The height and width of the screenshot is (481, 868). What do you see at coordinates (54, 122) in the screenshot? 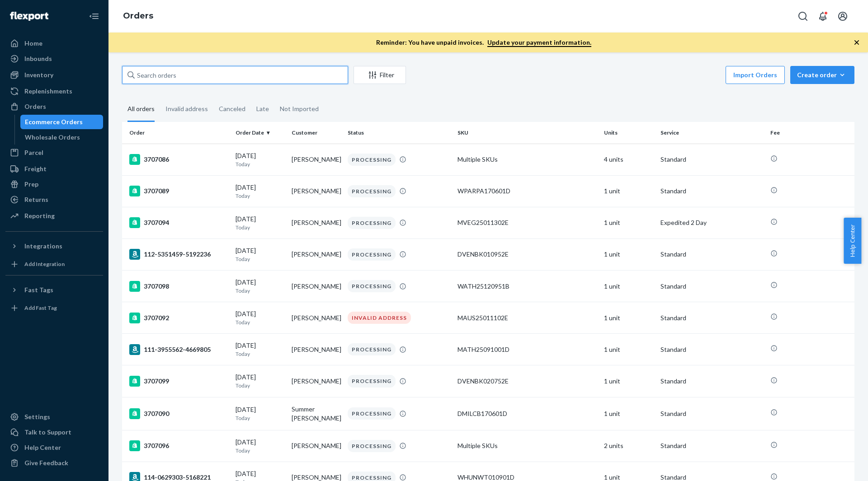
I see `div: Ecommerce Orders` at bounding box center [54, 122].